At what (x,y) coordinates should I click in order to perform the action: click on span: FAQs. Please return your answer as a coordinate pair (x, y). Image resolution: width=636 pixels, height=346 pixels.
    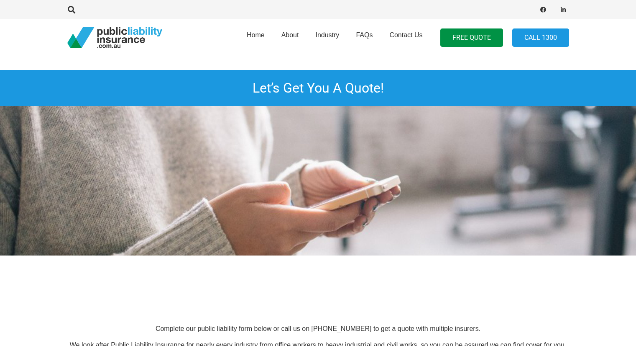
    Looking at the image, I should click on (364, 35).